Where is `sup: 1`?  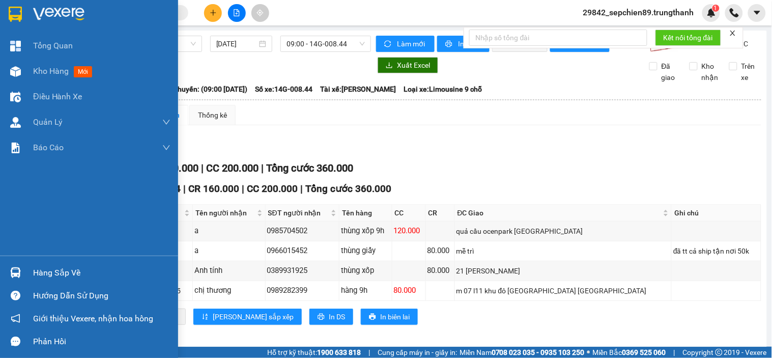
sup: 1 is located at coordinates (716, 8).